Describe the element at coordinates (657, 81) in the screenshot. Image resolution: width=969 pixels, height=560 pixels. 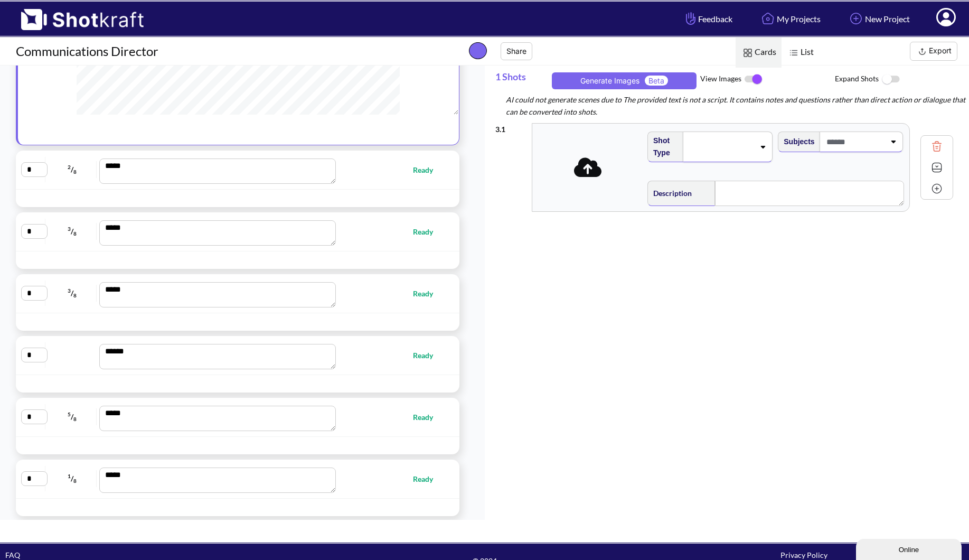
I see `span: Beta` at that location.